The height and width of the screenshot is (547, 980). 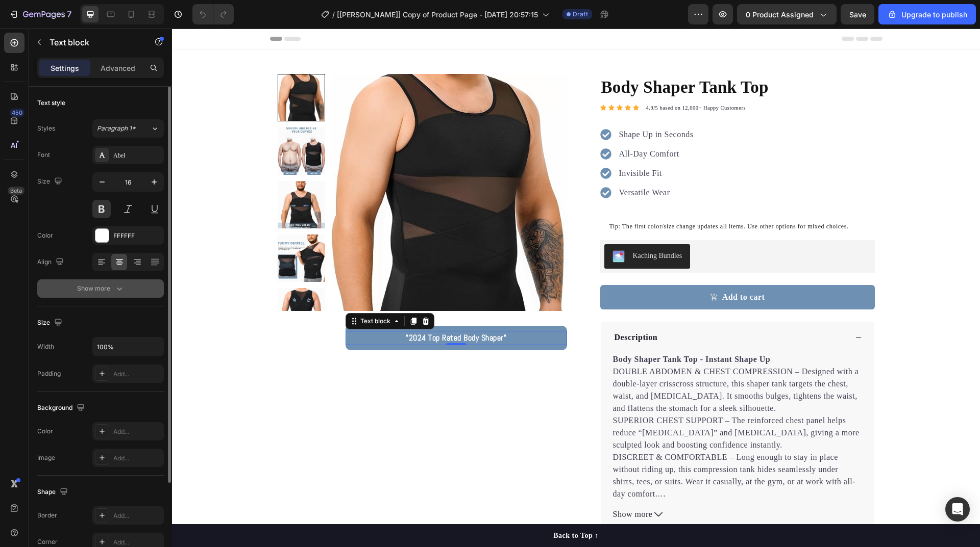 What do you see at coordinates (93, 42) in the screenshot?
I see `p: Text block` at bounding box center [93, 42].